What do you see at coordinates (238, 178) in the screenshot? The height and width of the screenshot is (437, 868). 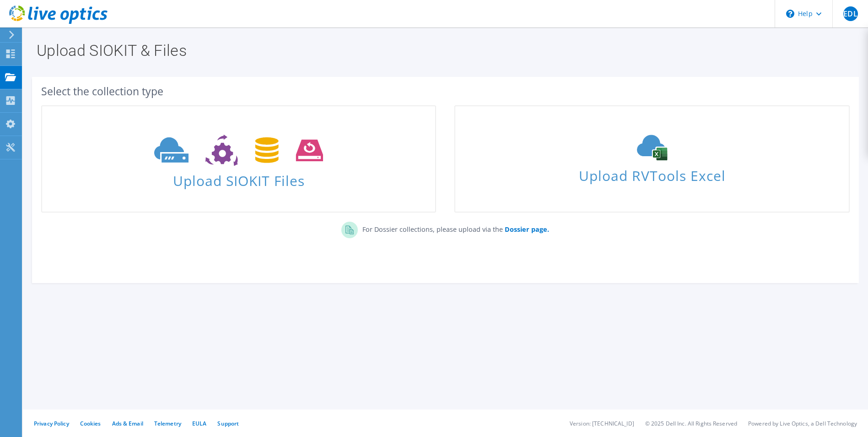 I see `span: Upload SIOKIT Files` at bounding box center [238, 178].